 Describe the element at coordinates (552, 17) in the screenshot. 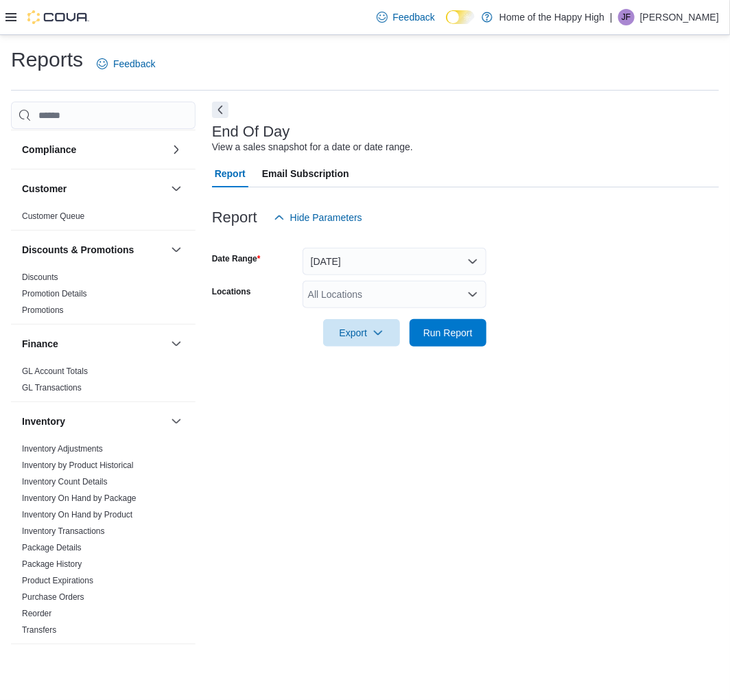

I see `p: Home of the Happy High` at that location.